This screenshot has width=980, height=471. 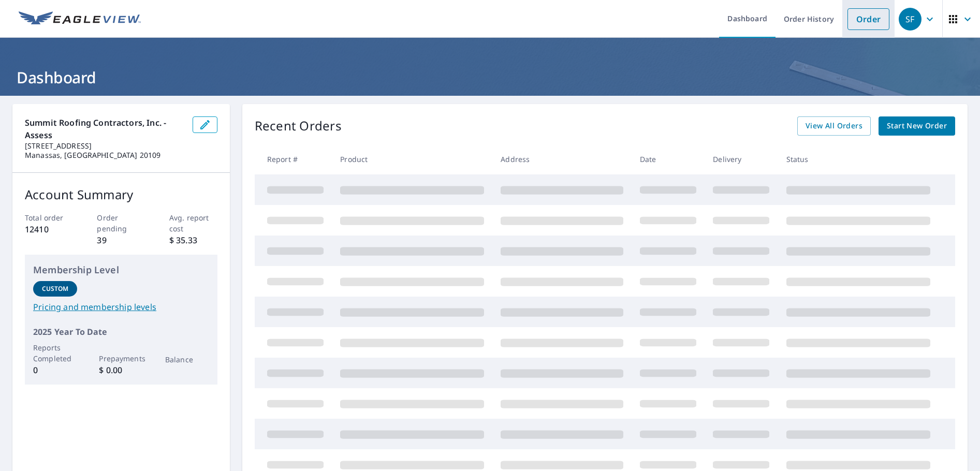 I want to click on p: Summit Roofing Contractors, Inc. - Assess, so click(x=105, y=129).